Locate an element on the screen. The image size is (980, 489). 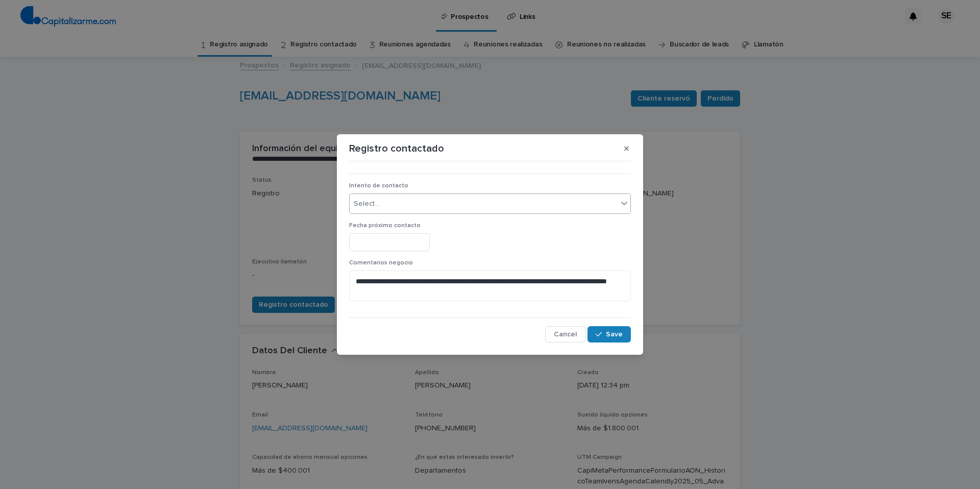
button: Save is located at coordinates (609, 334).